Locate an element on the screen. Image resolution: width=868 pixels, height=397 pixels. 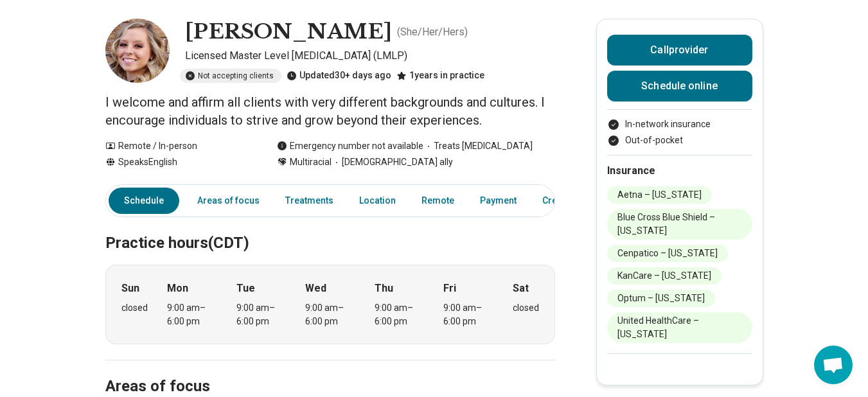
a: Treatments is located at coordinates (309, 201).